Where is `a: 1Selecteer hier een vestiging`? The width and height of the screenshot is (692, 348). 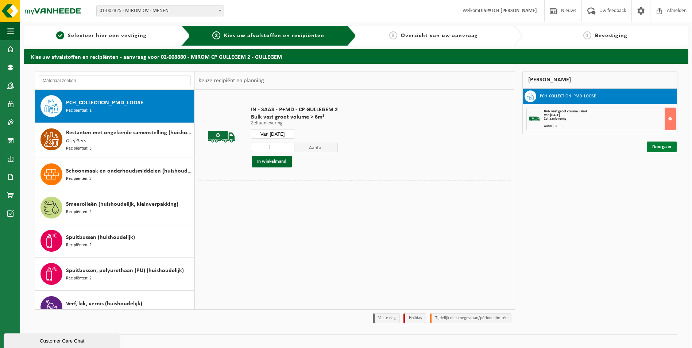 a: 1Selecteer hier een vestiging is located at coordinates (101, 36).